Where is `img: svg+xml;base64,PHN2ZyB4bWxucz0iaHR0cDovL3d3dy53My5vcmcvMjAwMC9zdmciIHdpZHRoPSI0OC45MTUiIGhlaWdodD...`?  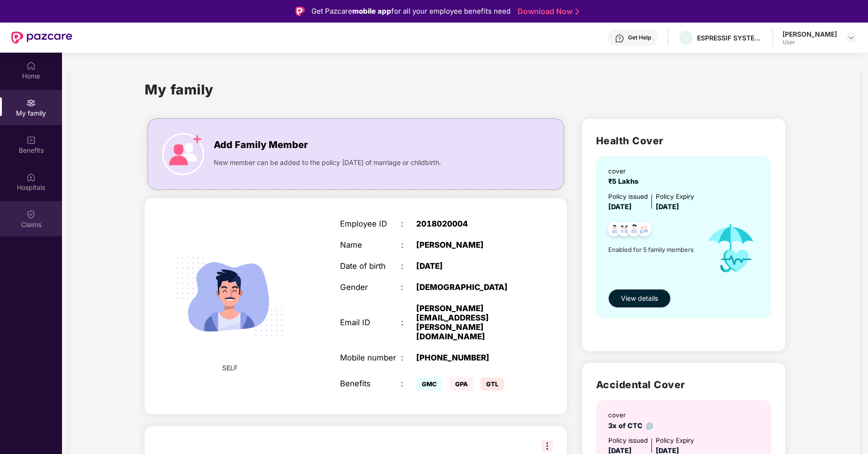 img: svg+xml;base64,PHN2ZyB4bWxucz0iaHR0cDovL3d3dy53My5vcmcvMjAwMC9zdmciIHdpZHRoPSI0OC45MTUiIGhlaWdodD... is located at coordinates (624, 230).